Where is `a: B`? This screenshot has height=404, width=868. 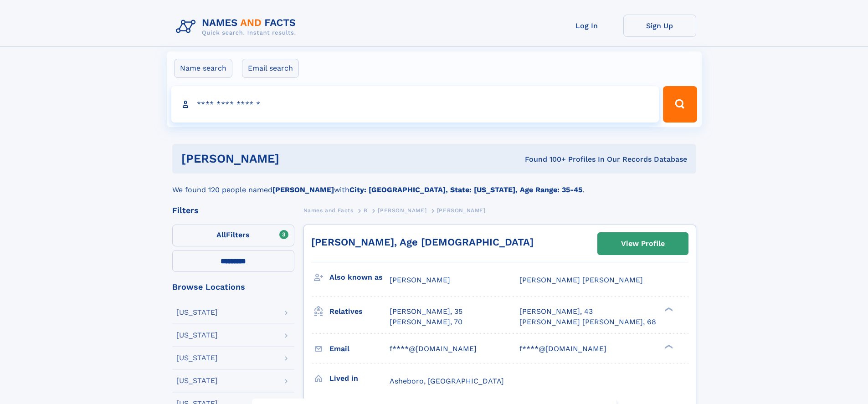
a: B is located at coordinates (366, 210).